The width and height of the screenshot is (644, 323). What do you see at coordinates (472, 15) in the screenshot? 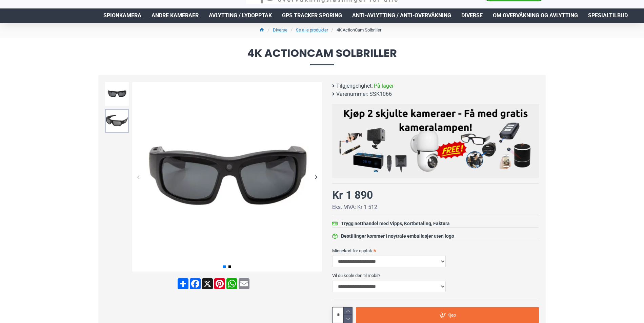
I see `span: Diverse` at bounding box center [472, 15].